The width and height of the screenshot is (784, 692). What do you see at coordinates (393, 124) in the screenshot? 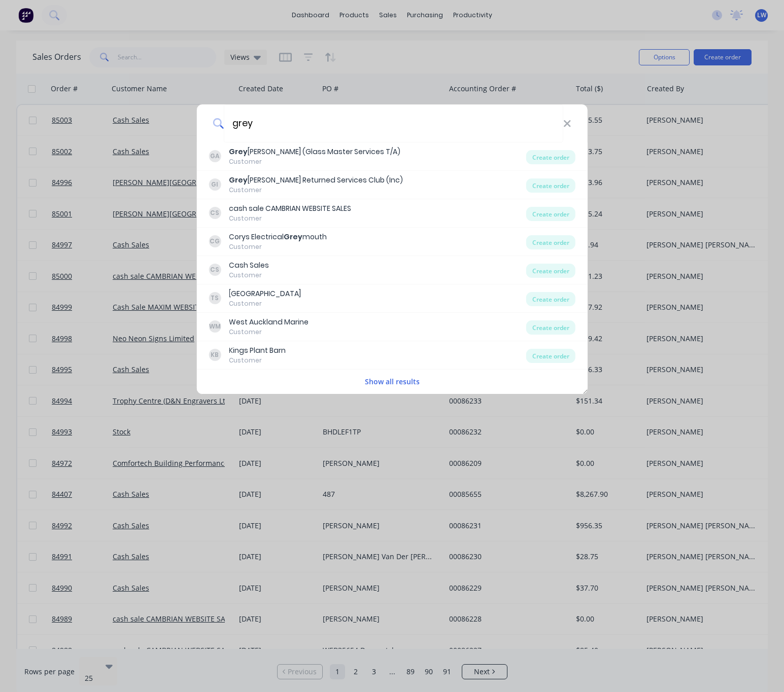
I see `input: Enter a customer name to create a new order...` at bounding box center [393, 124].